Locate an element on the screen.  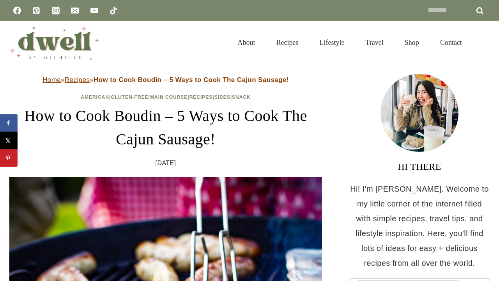
h3: HI THERE is located at coordinates (420, 167).